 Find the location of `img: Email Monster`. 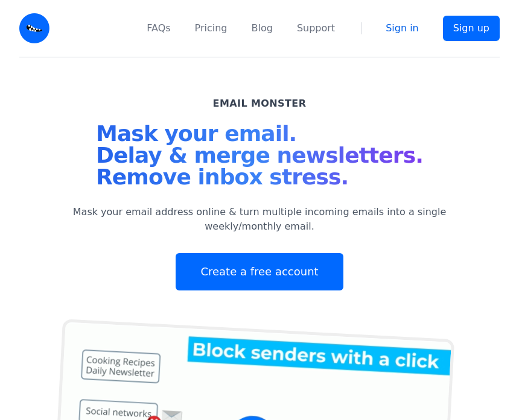

img: Email Monster is located at coordinates (35, 29).